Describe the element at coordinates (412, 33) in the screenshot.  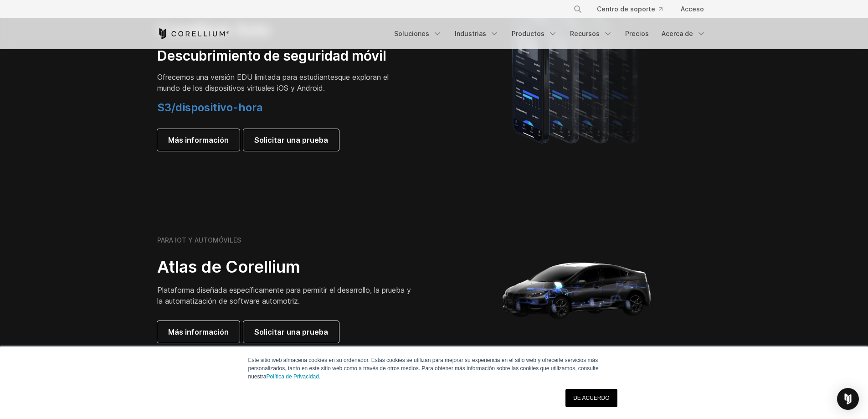
I see `font: Soluciones` at that location.